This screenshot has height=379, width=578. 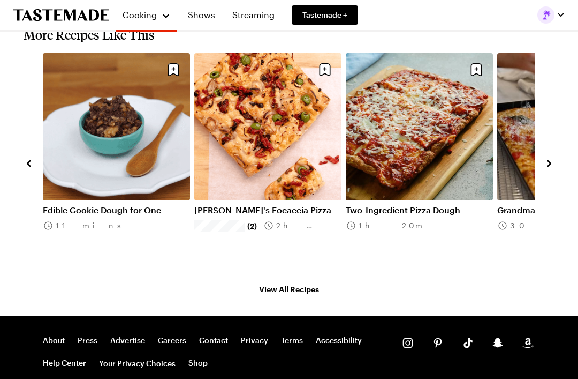 I want to click on span: Tastemade +, so click(x=325, y=15).